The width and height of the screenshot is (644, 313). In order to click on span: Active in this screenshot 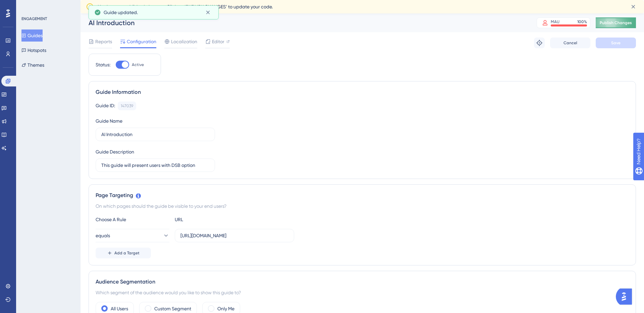, I will do `click(138, 65)`.